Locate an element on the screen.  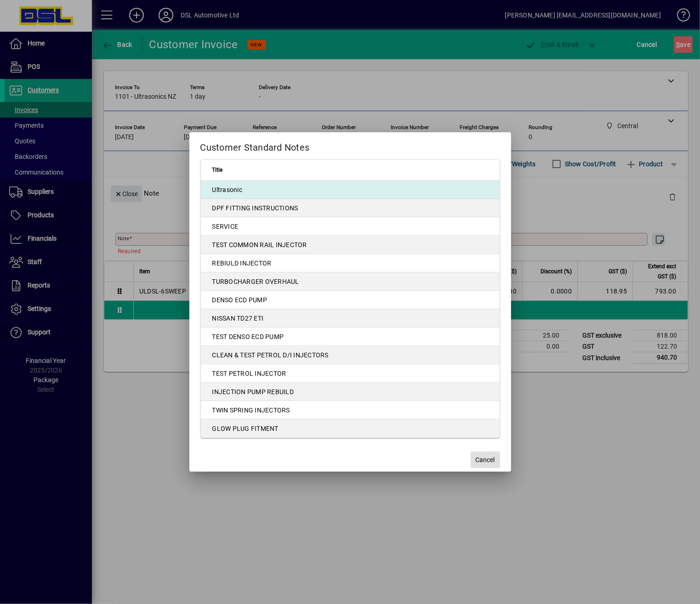
td: DPF FITTING INSTRUCTIONS is located at coordinates (350, 208).